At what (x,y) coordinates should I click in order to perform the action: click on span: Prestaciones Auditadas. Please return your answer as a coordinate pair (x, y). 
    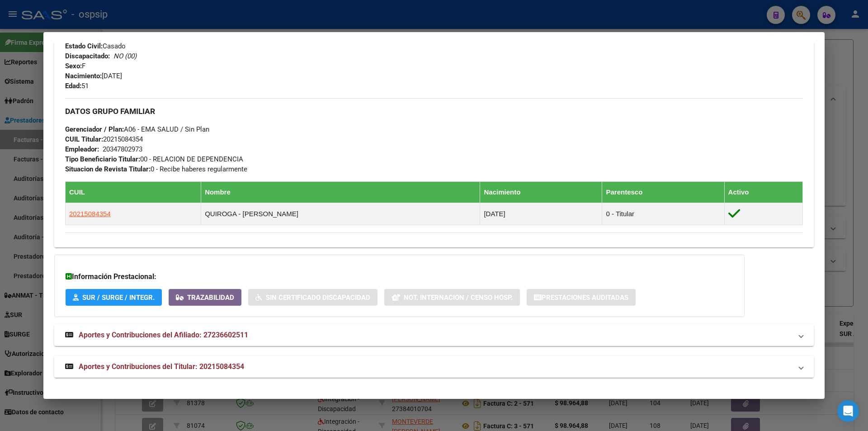
    Looking at the image, I should click on (585, 298).